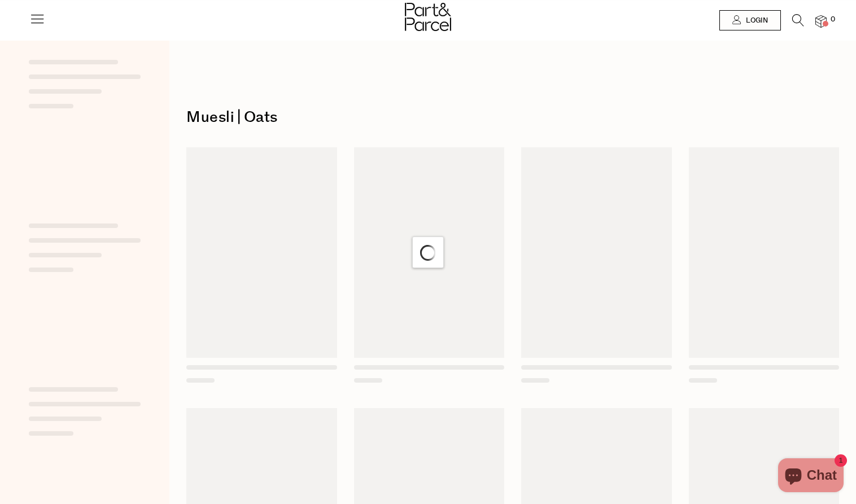 The image size is (856, 504). What do you see at coordinates (821, 21) in the screenshot?
I see `a: 0` at bounding box center [821, 21].